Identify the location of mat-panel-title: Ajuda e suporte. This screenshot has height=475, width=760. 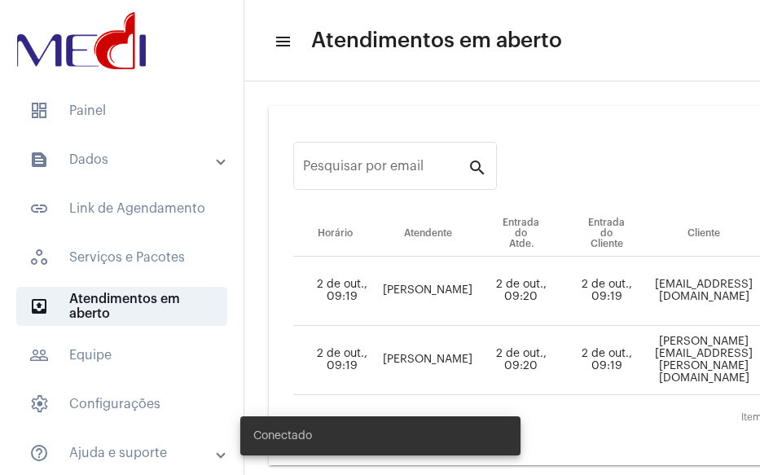
(123, 453).